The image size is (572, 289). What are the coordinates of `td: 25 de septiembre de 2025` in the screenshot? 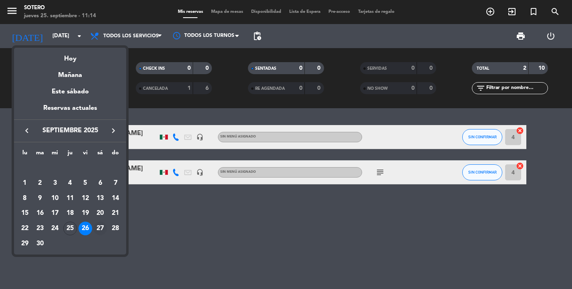 It's located at (70, 228).